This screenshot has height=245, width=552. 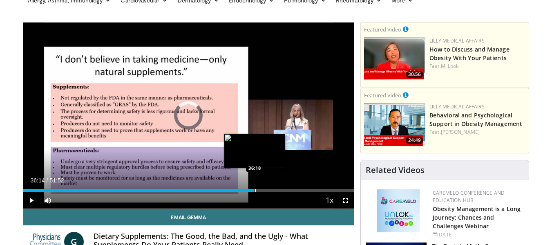 I want to click on video-js: Video Player, so click(x=189, y=116).